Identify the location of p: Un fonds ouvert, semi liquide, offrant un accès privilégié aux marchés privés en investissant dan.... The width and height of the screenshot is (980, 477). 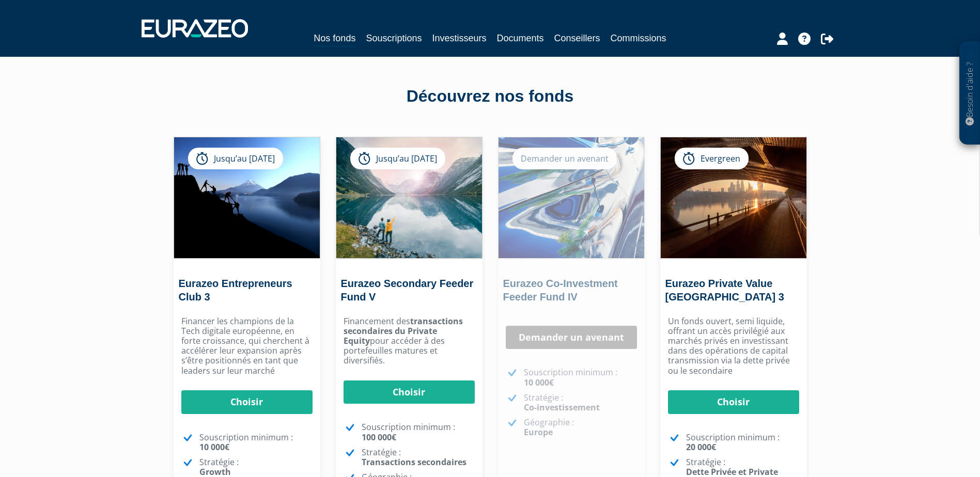
(733, 346).